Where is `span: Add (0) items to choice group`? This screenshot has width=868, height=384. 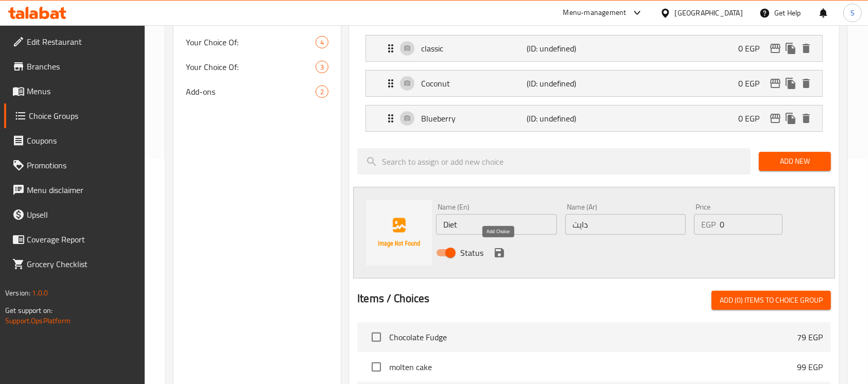 span: Add (0) items to choice group is located at coordinates (771, 300).